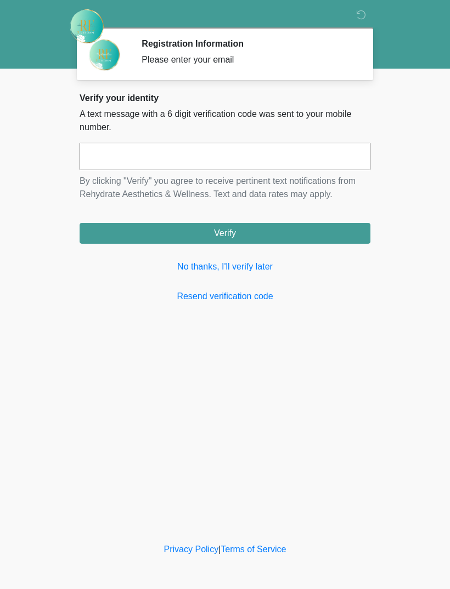 Image resolution: width=450 pixels, height=589 pixels. What do you see at coordinates (225, 233) in the screenshot?
I see `button: Verify` at bounding box center [225, 233].